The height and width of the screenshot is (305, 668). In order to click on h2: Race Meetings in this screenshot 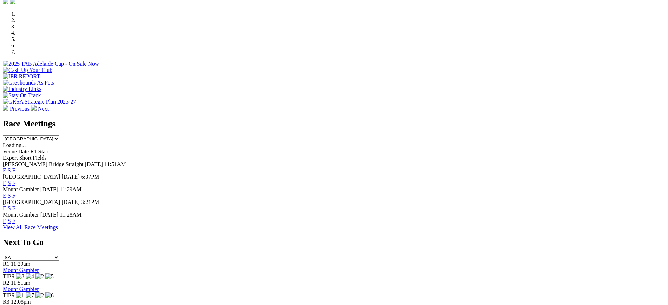, I will do `click(334, 124)`.